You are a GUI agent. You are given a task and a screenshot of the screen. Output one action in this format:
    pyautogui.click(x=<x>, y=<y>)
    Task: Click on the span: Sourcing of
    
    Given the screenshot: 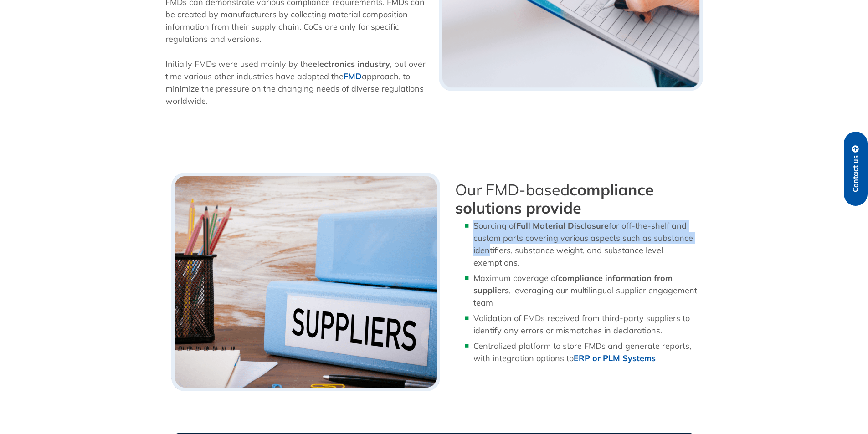 What is the action you would take?
    pyautogui.click(x=495, y=226)
    